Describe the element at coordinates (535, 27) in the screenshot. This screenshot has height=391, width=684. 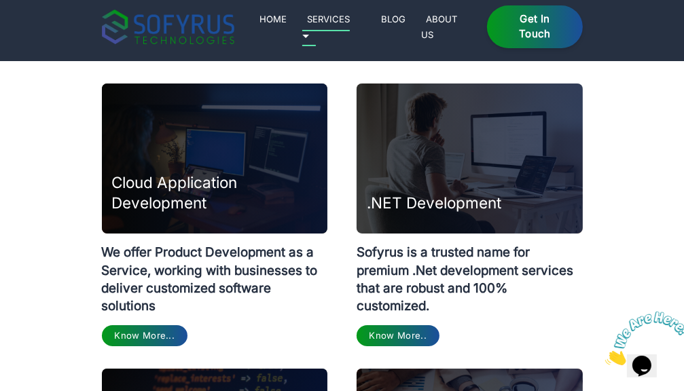
I see `a: Get in Touch` at that location.